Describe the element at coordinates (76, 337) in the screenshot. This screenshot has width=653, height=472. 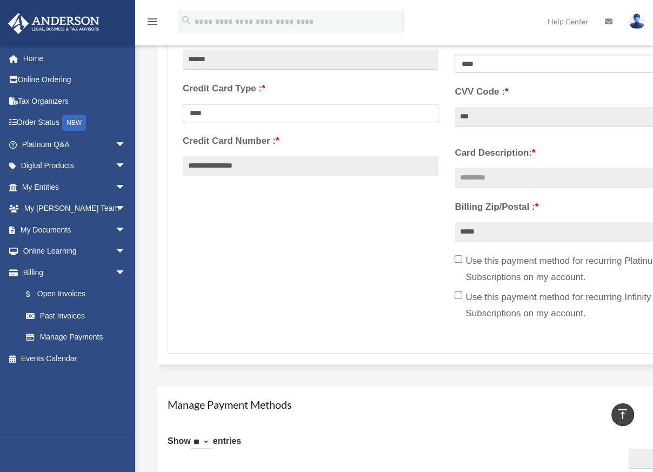
I see `a: Manage Payments` at that location.